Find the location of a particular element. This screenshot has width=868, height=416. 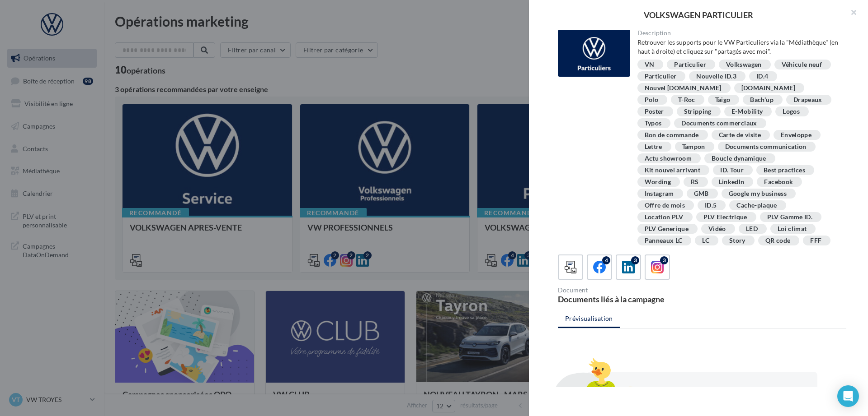

div: 4 is located at coordinates (606, 261).